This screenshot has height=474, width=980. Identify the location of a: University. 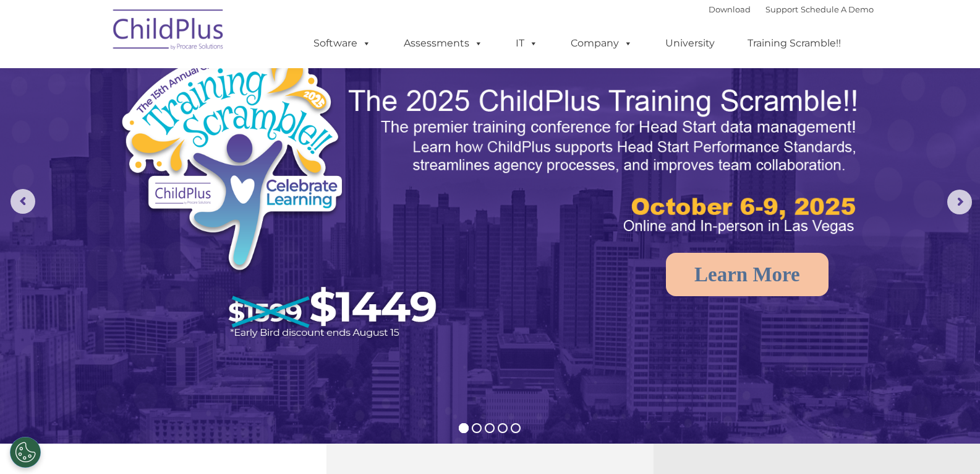
(690, 43).